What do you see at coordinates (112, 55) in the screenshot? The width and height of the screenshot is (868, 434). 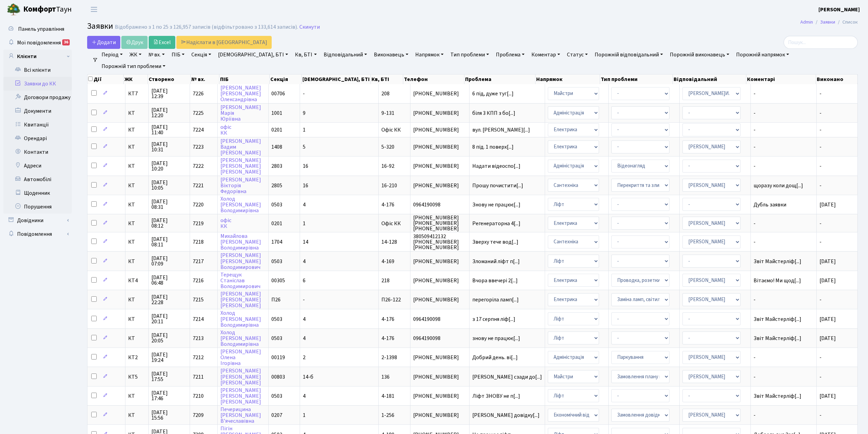 I see `a: Період` at bounding box center [112, 55].